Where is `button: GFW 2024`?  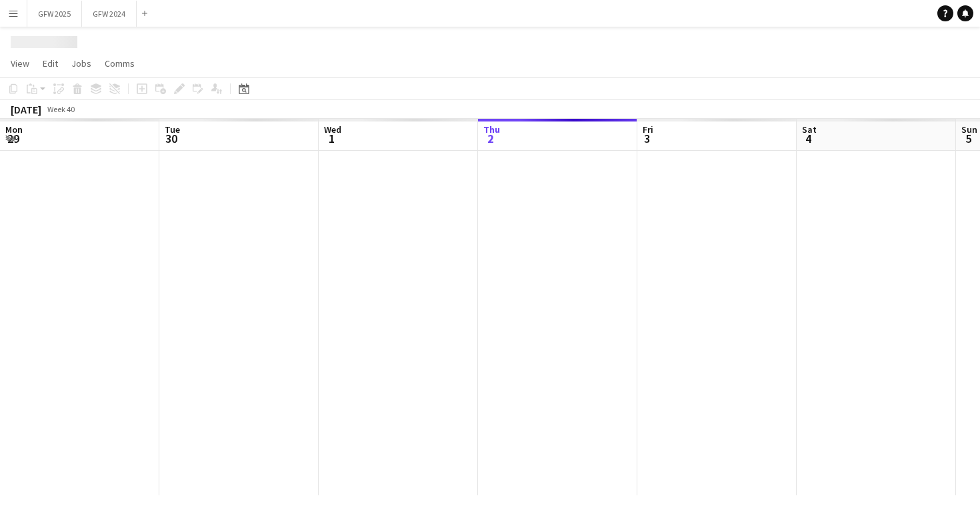 button: GFW 2024 is located at coordinates (109, 13).